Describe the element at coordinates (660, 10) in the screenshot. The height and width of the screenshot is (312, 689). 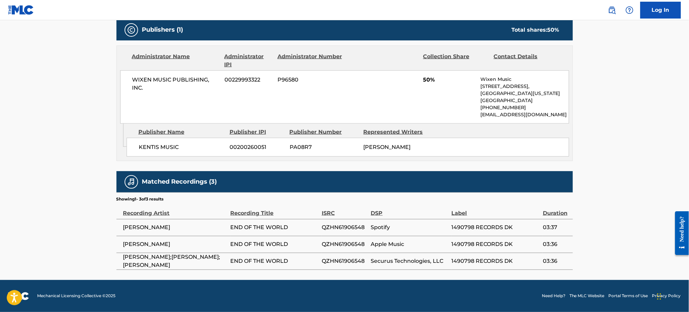
I see `a: Log In` at that location.